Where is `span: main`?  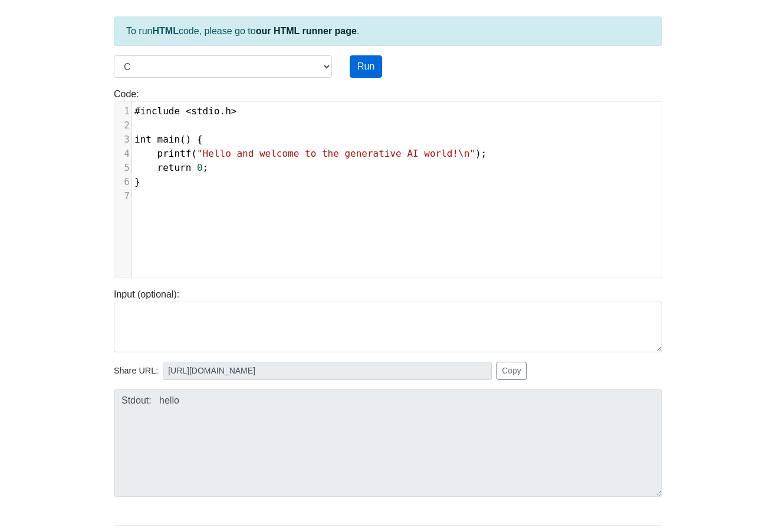
span: main is located at coordinates (169, 139).